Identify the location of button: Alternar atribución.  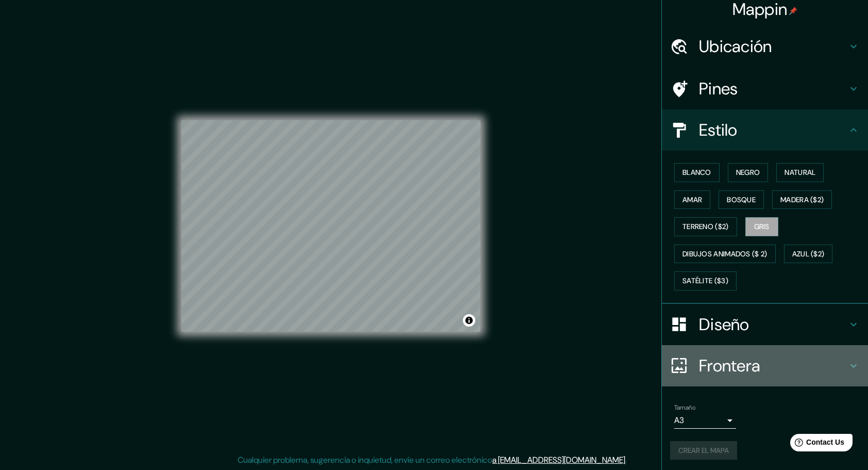
(469, 321).